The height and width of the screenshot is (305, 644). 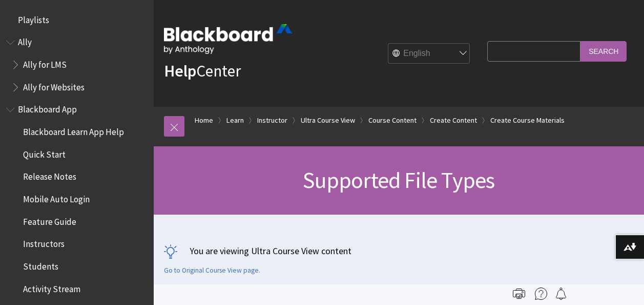 I want to click on a: HelpCenter, so click(x=202, y=71).